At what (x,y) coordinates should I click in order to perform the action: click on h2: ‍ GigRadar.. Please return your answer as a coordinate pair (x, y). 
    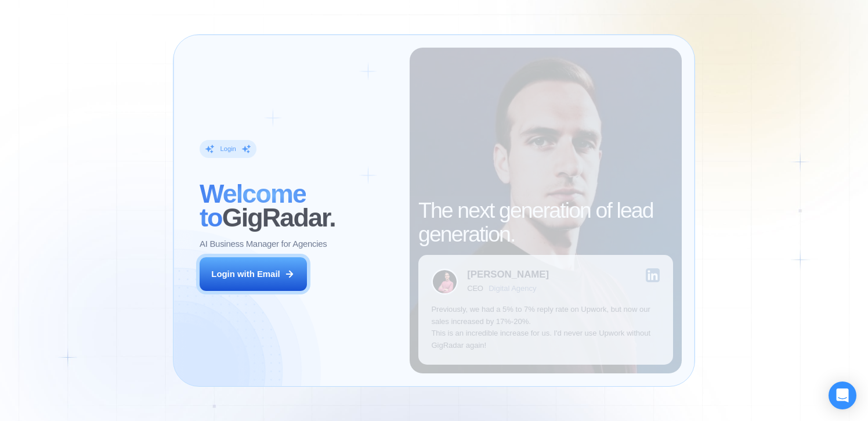
    Looking at the image, I should click on (298, 205).